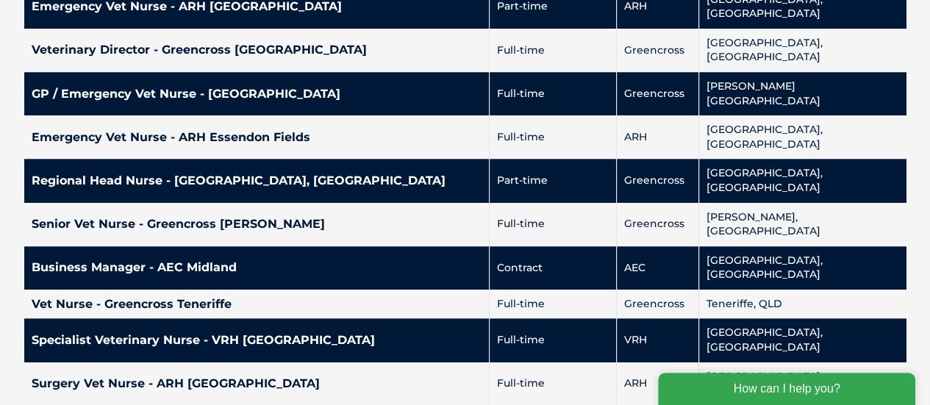 The width and height of the screenshot is (930, 405). I want to click on td: Part-time, so click(553, 180).